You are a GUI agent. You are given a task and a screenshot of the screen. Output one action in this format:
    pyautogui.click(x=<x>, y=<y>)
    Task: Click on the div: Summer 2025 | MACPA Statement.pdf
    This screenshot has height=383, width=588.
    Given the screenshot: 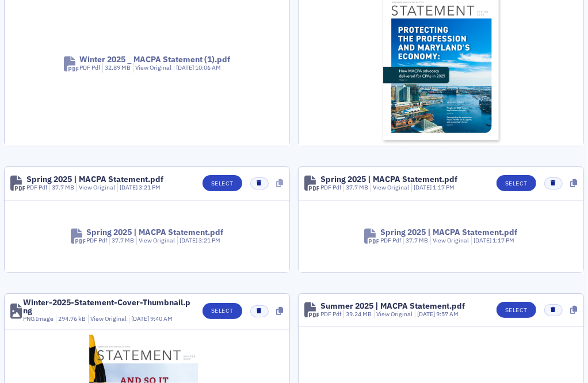 What is the action you would take?
    pyautogui.click(x=392, y=306)
    